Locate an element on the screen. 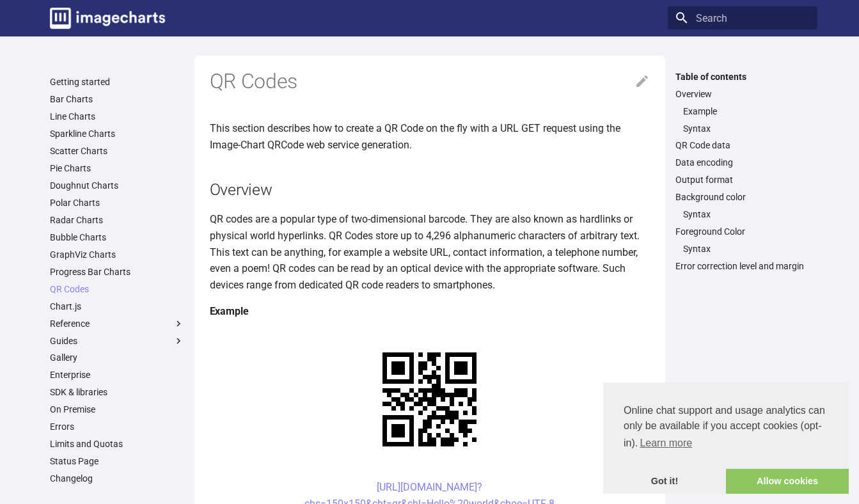  a: Example is located at coordinates (746, 112).